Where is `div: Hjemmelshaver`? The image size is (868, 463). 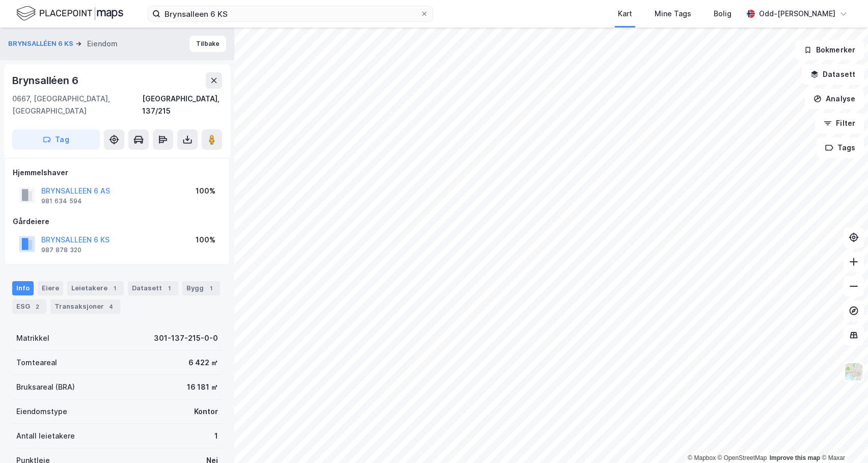 div: Hjemmelshaver is located at coordinates (117, 173).